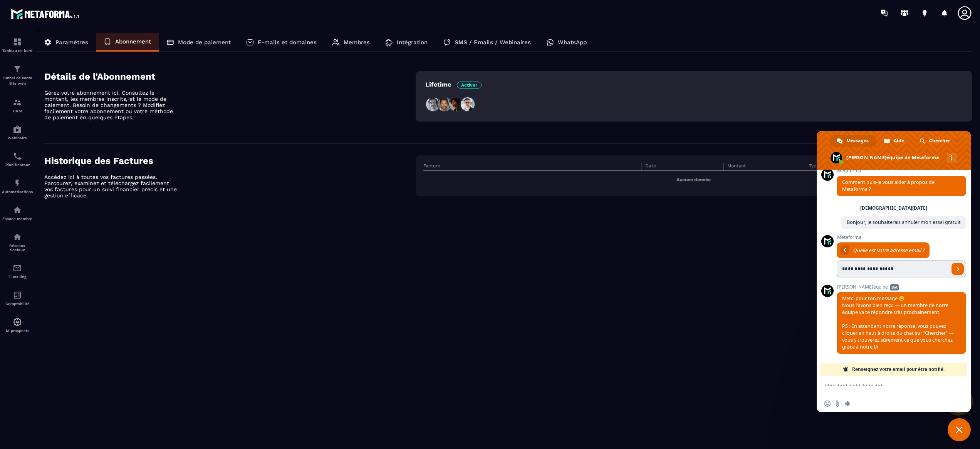 The height and width of the screenshot is (449, 980). I want to click on span: Bonjour, je souhaiterais annuler mon essai gratuit, so click(903, 222).